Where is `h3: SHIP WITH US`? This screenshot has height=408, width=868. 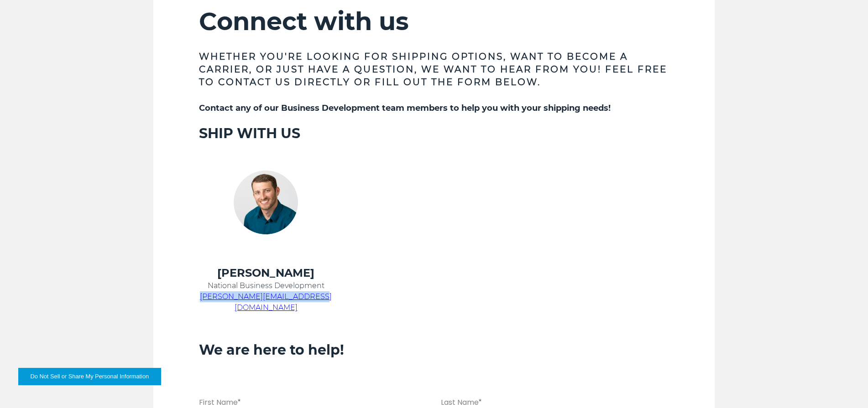 h3: SHIP WITH US is located at coordinates (434, 134).